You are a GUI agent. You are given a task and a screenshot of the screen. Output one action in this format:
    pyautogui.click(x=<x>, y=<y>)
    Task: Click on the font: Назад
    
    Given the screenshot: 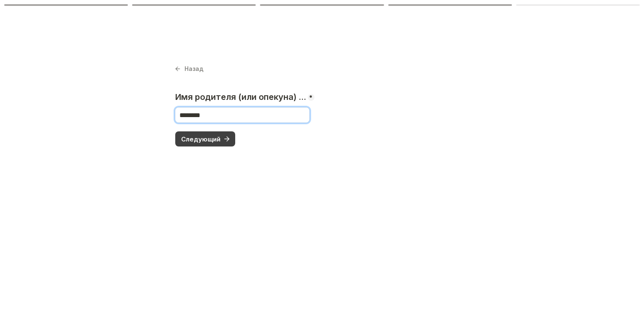 What is the action you would take?
    pyautogui.click(x=194, y=69)
    